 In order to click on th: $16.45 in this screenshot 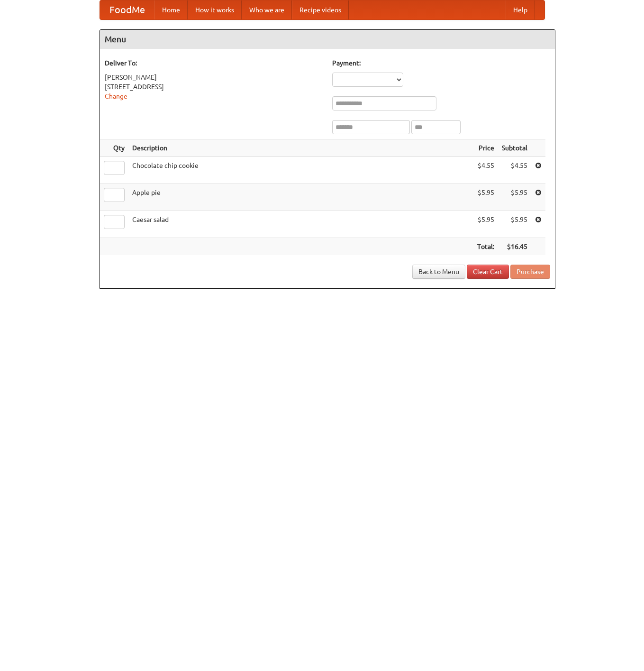, I will do `click(514, 247)`.